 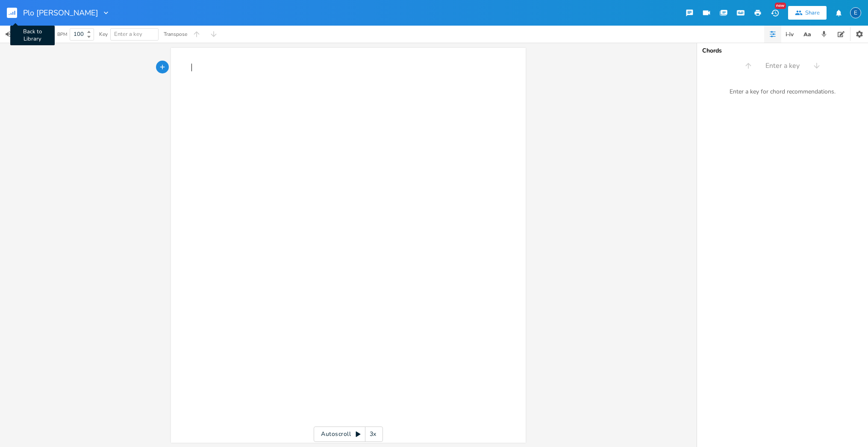 I want to click on div: New, so click(x=780, y=6).